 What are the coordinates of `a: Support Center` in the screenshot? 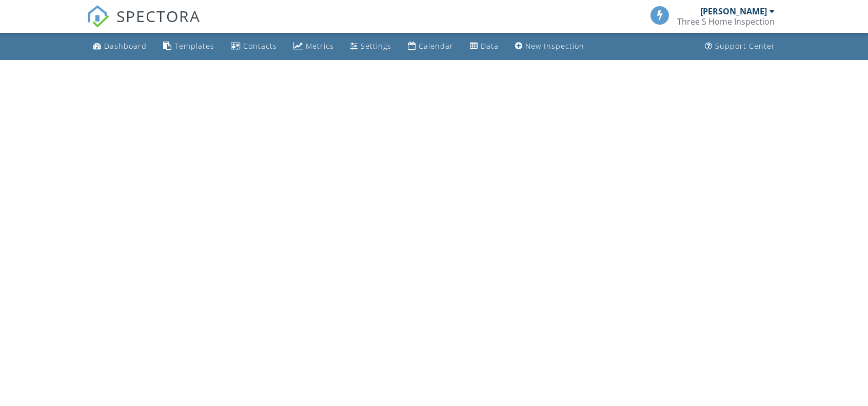 It's located at (740, 46).